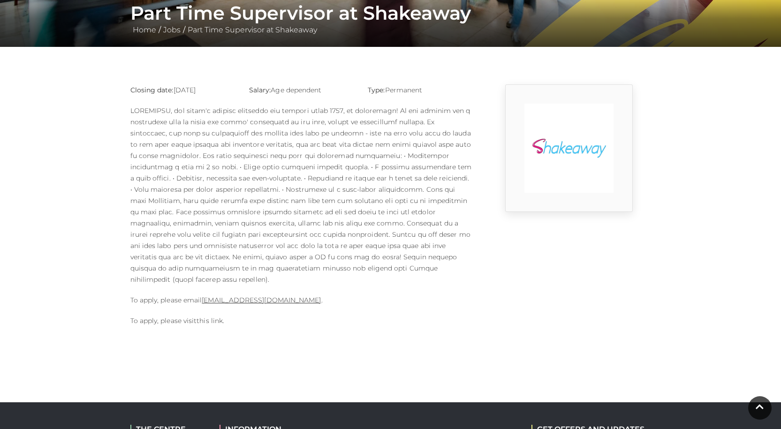 Image resolution: width=781 pixels, height=429 pixels. Describe the element at coordinates (172, 30) in the screenshot. I see `a: Jobs` at that location.